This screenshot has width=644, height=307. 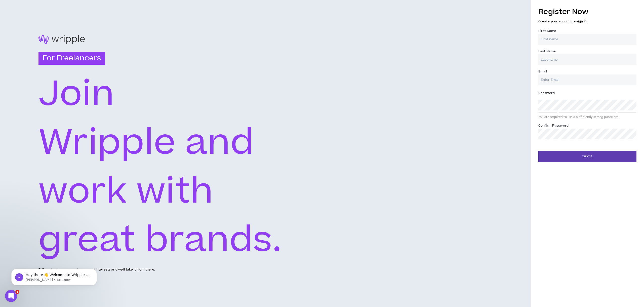 What do you see at coordinates (126, 192) in the screenshot?
I see `text: work with` at bounding box center [126, 192].